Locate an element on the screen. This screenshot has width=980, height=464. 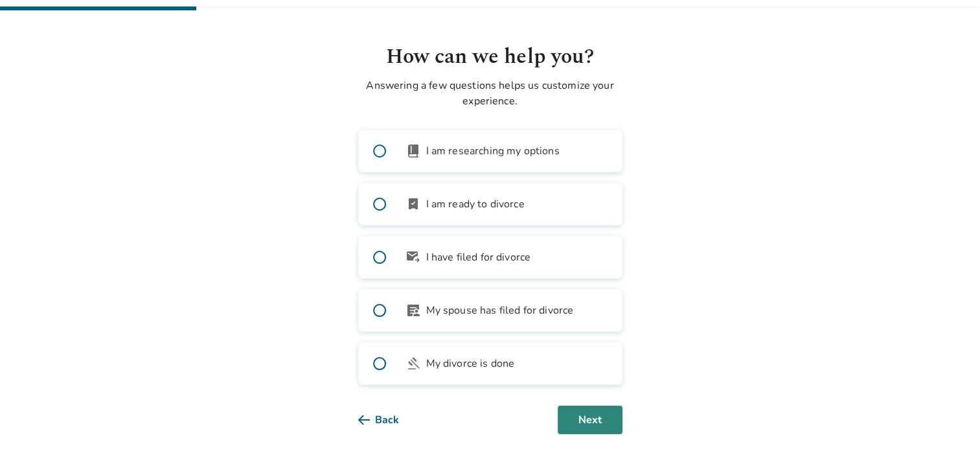
div: Chat Widget is located at coordinates (947, 432).